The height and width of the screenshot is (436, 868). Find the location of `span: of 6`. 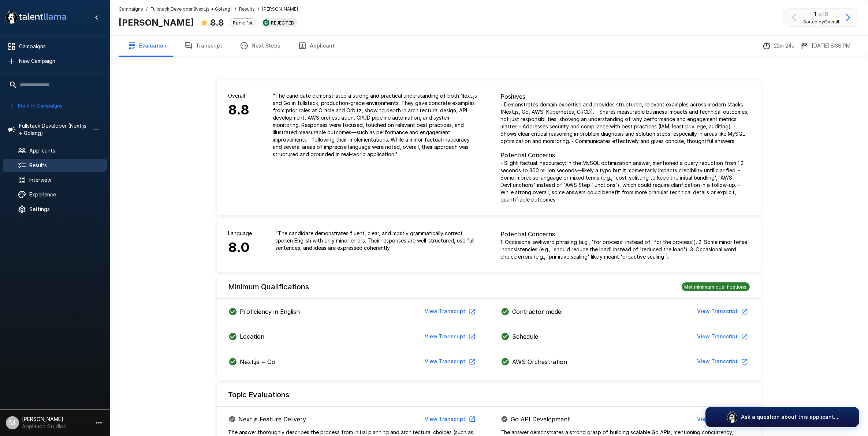

span: of 6 is located at coordinates (823, 14).